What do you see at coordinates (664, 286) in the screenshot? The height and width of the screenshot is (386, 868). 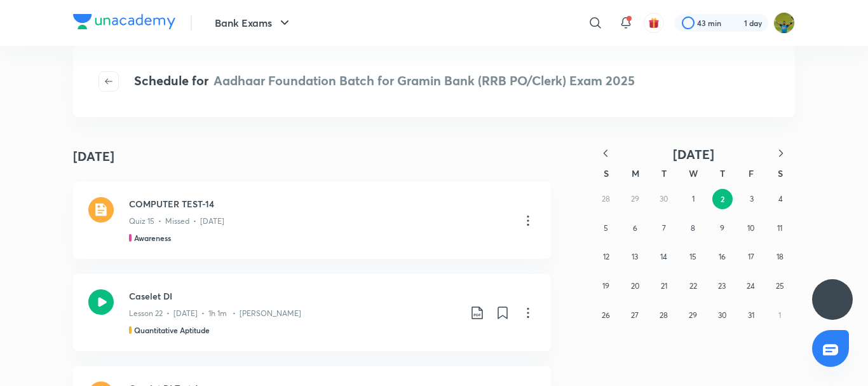 I see `button: October 21, 2025` at bounding box center [664, 286].